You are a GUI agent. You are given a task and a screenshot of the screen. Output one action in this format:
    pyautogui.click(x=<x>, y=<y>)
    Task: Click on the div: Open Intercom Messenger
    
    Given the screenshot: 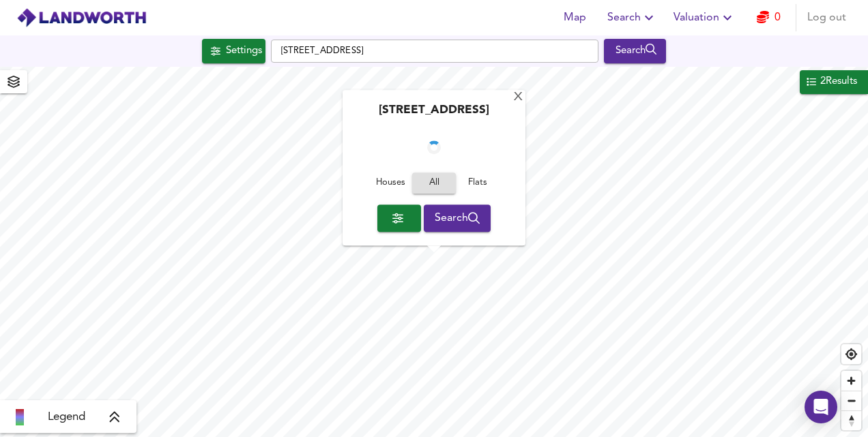 What is the action you would take?
    pyautogui.click(x=820, y=408)
    